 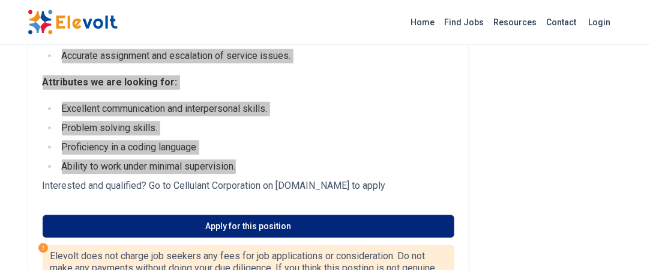 What do you see at coordinates (256, 128) in the screenshot?
I see `li: Problem solving skills.` at bounding box center [256, 128].